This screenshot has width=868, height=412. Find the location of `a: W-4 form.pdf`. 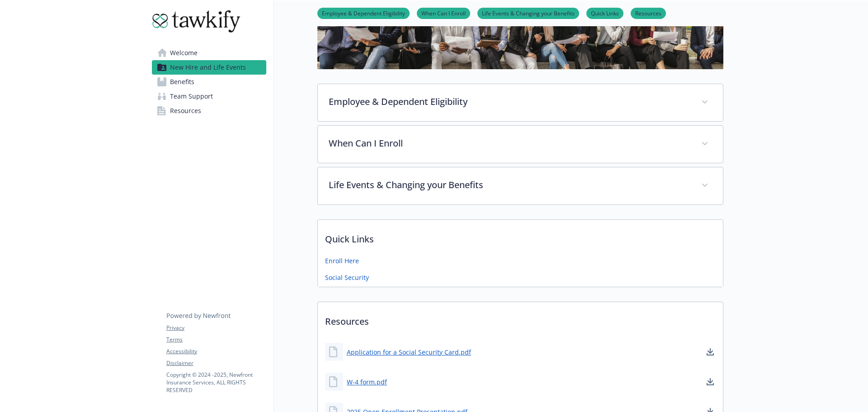

a: W-4 form.pdf is located at coordinates (366, 382).